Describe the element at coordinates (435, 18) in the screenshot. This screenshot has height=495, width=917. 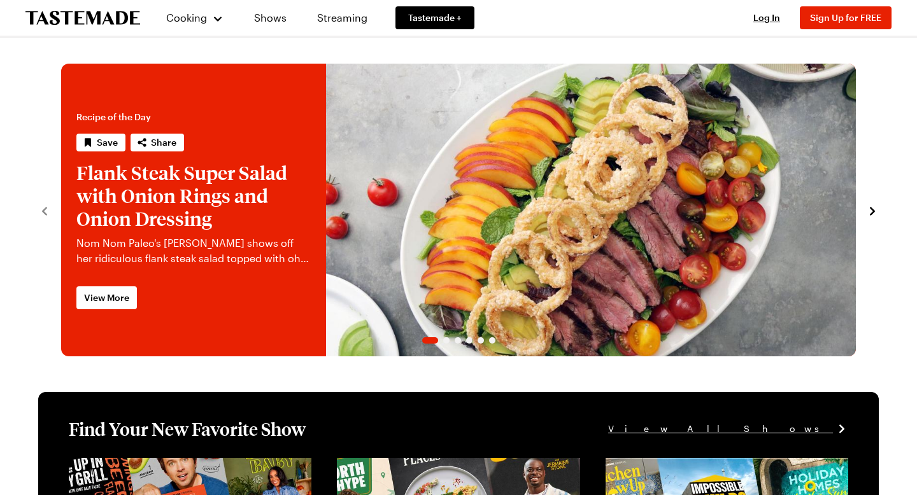
I see `a: Tastemade +` at that location.